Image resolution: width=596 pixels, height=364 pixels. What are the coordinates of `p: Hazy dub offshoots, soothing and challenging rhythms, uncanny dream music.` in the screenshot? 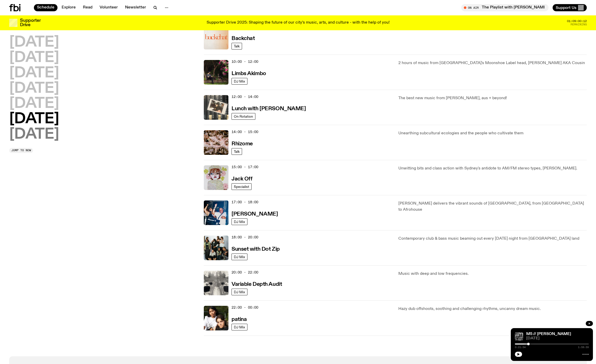 It's located at (493, 309).